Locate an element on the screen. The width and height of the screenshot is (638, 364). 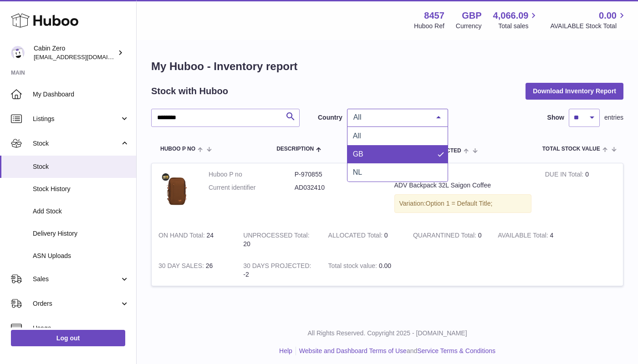
dd: P-970855 is located at coordinates (337, 174).